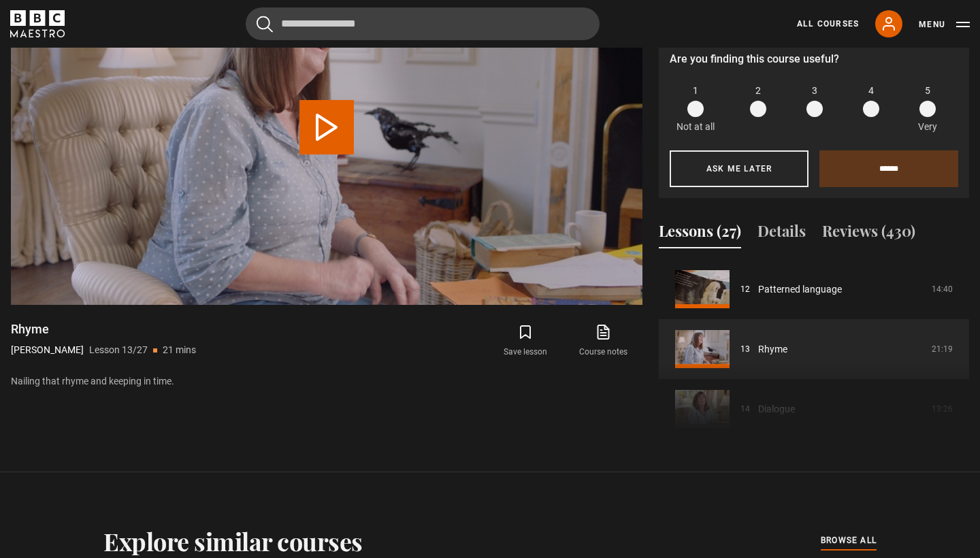 The height and width of the screenshot is (558, 980). Describe the element at coordinates (827, 24) in the screenshot. I see `a: All Courses` at that location.